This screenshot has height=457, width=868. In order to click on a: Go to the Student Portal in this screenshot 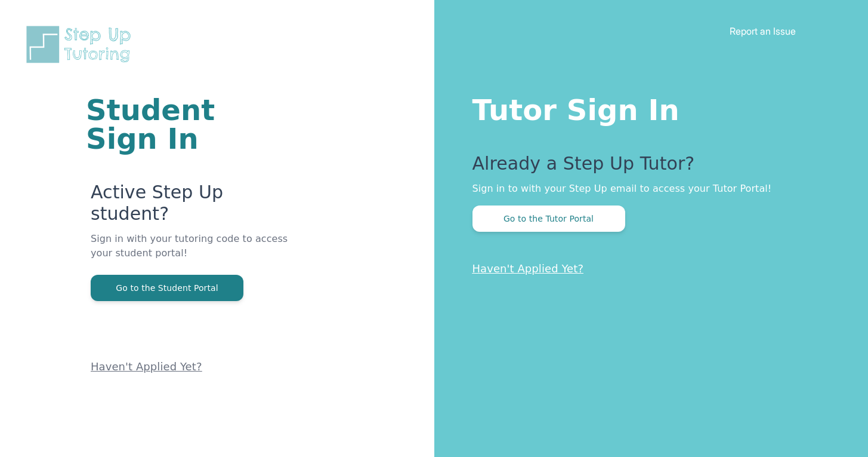, I will do `click(167, 287)`.